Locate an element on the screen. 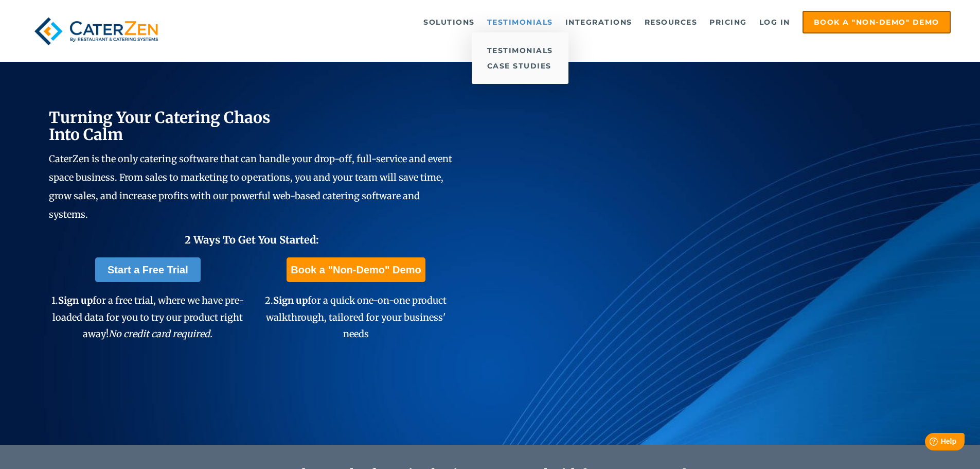 The image size is (980, 469). img: caterzen is located at coordinates (96, 31).